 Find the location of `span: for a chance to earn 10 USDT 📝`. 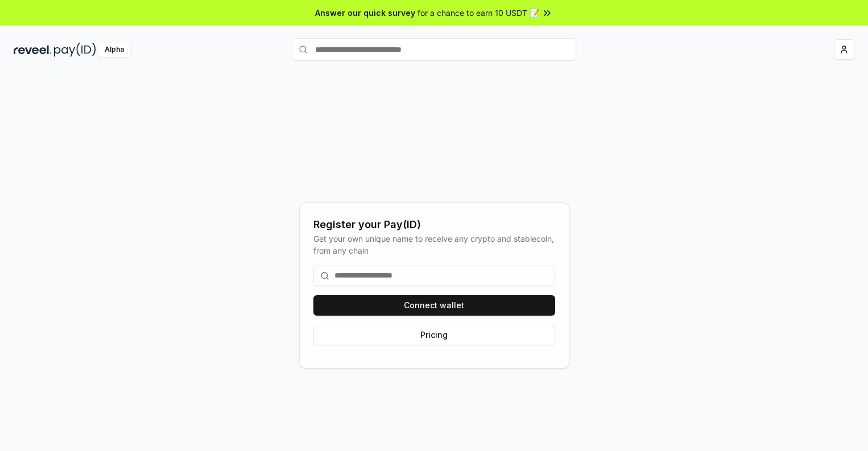

span: for a chance to earn 10 USDT 📝 is located at coordinates (479, 13).